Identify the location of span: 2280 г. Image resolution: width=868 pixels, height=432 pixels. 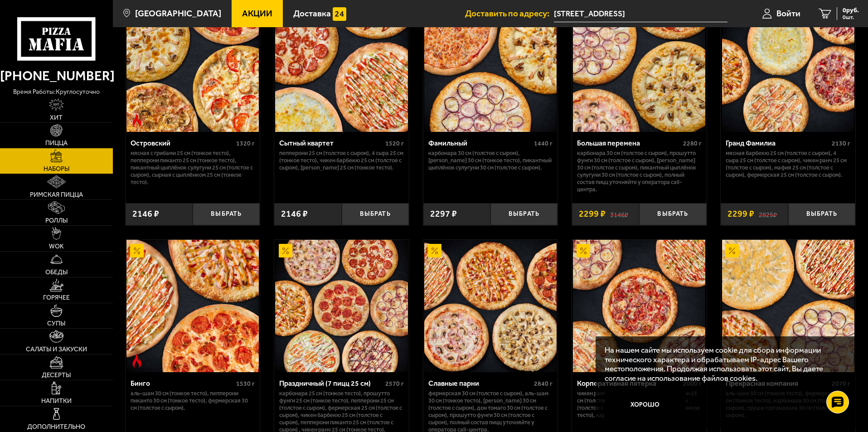
(693, 143).